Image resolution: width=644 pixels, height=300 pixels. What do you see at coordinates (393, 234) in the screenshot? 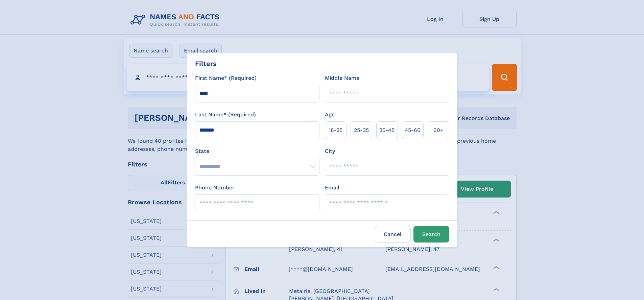
I see `label: Cancel` at bounding box center [393, 234].